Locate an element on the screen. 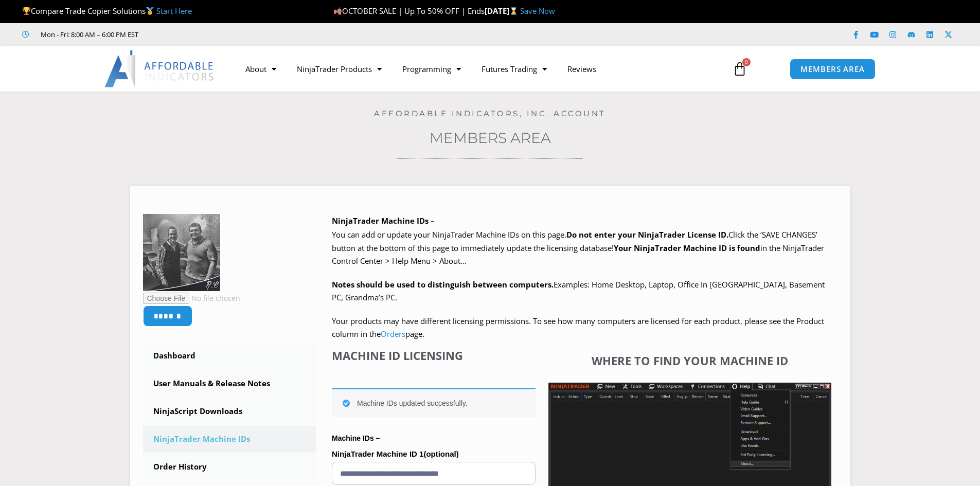  a: Affordable Indicators, Inc. Account is located at coordinates (490, 113).